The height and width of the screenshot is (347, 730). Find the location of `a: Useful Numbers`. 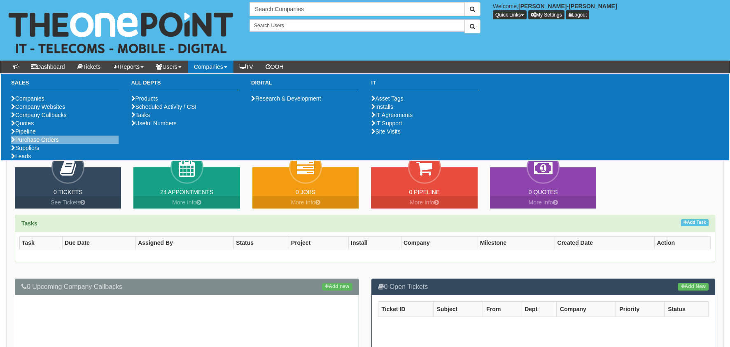

a: Useful Numbers is located at coordinates (154, 123).